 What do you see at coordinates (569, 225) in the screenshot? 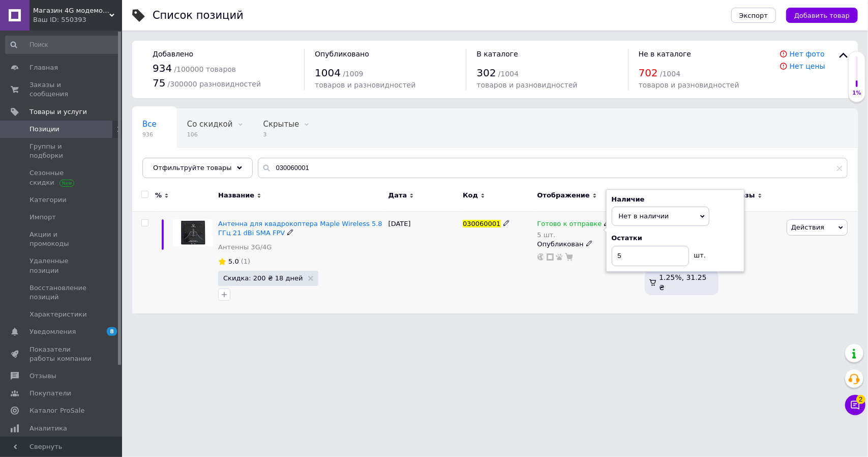
I see `span: Готово к отправке` at bounding box center [569, 225].